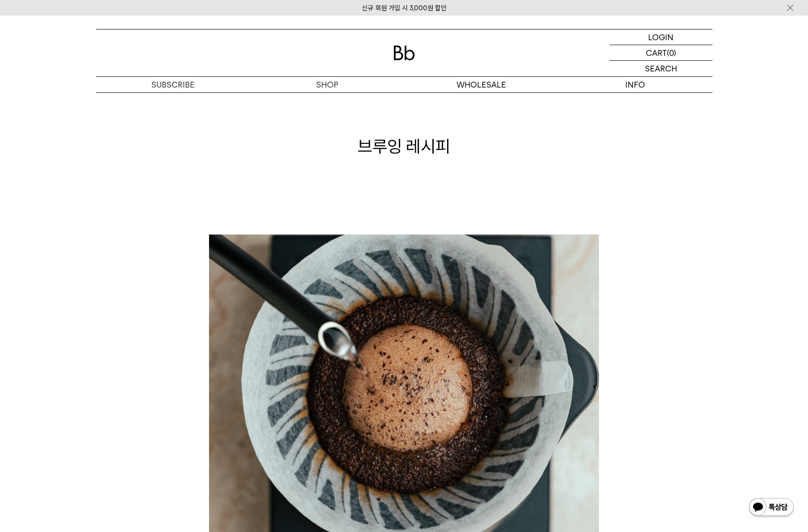 Image resolution: width=808 pixels, height=532 pixels. What do you see at coordinates (656, 53) in the screenshot?
I see `p: CART` at bounding box center [656, 53].